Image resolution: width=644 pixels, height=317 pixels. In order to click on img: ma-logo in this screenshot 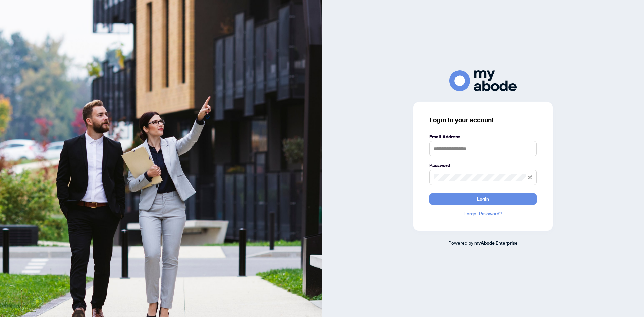, I will do `click(483, 80)`.